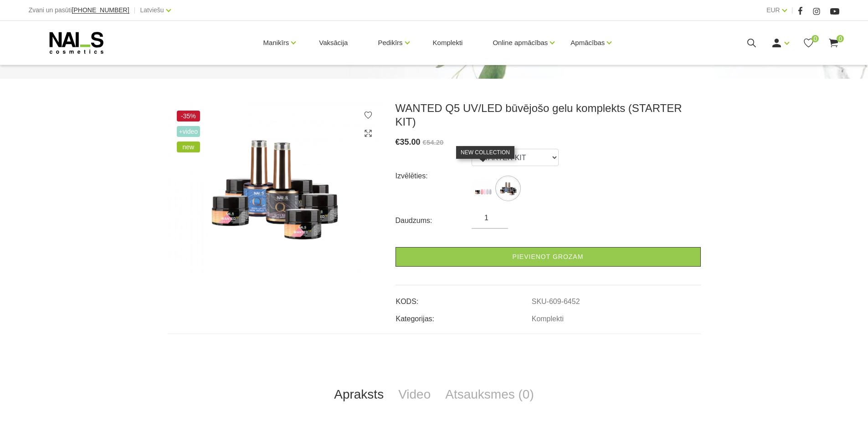 This screenshot has height=430, width=868. What do you see at coordinates (410, 142) in the screenshot?
I see `span: 35.00` at bounding box center [410, 142].